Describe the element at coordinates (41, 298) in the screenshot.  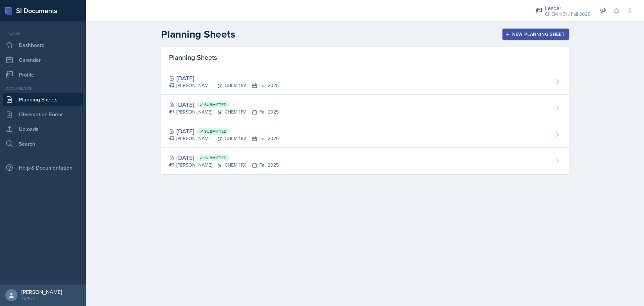
I see `div: GCSU` at that location.